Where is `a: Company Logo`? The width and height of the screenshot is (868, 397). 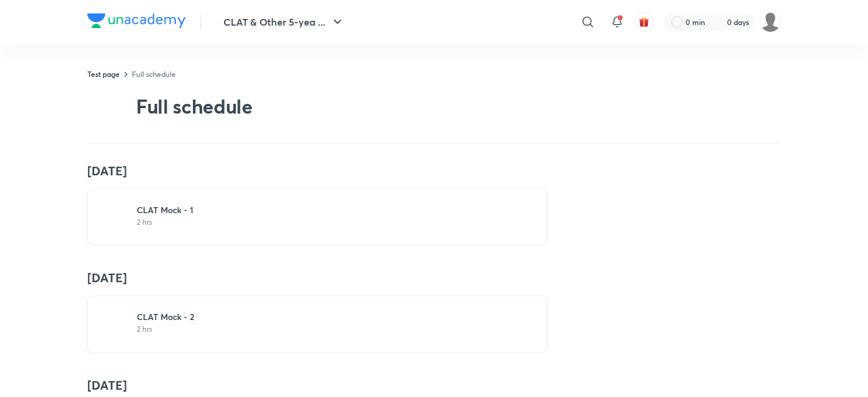
a: Company Logo is located at coordinates (136, 22).